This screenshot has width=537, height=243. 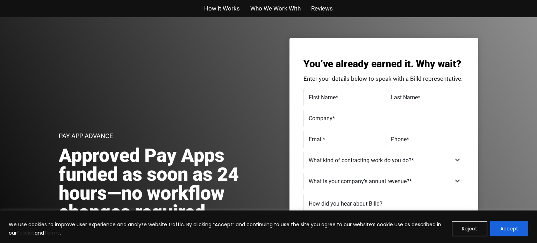 I want to click on a: Policies, so click(x=26, y=233).